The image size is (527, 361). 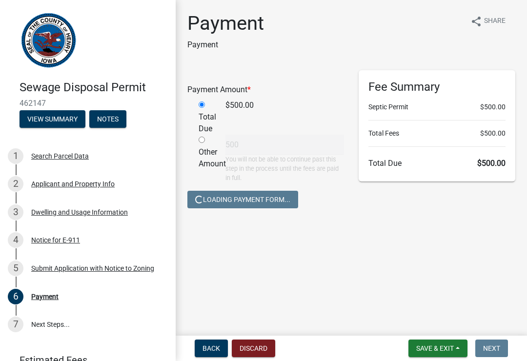 What do you see at coordinates (225, 45) in the screenshot?
I see `p: Payment` at bounding box center [225, 45].